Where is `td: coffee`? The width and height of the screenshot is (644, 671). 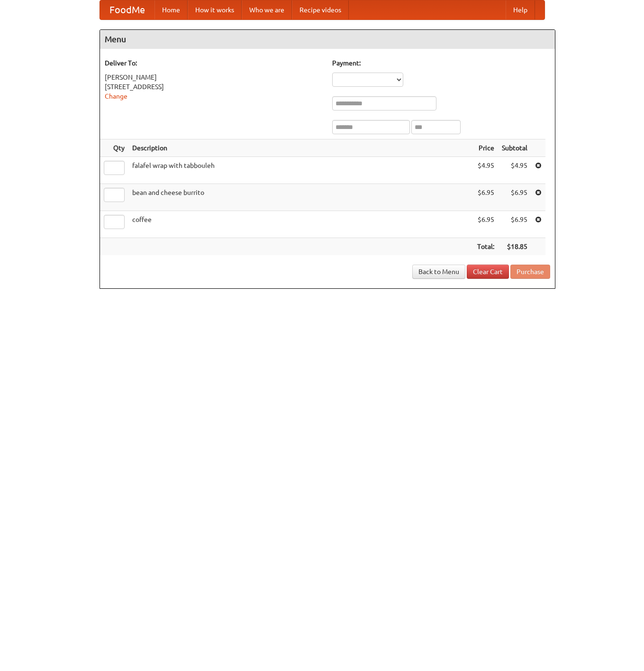
td: coffee is located at coordinates (301, 224).